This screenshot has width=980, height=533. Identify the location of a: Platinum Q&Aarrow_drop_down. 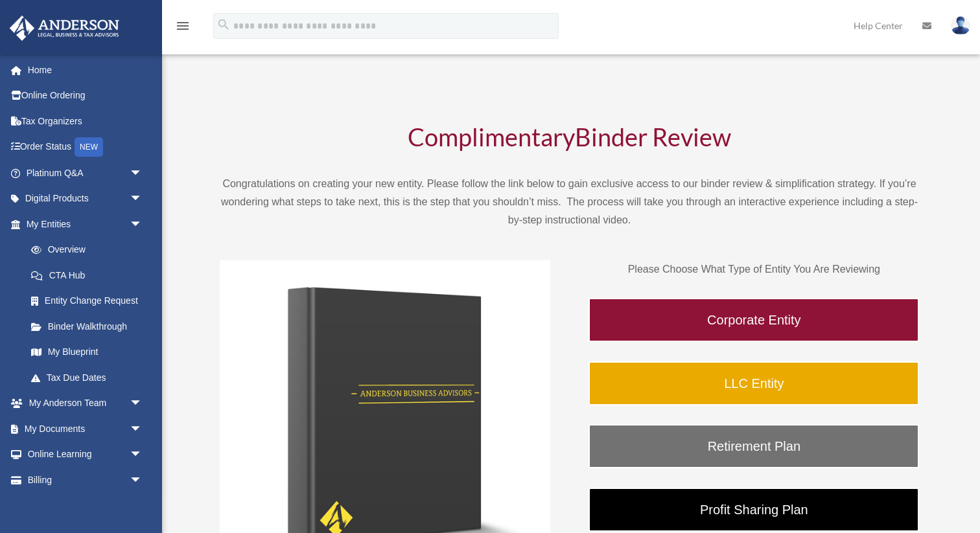
(86, 173).